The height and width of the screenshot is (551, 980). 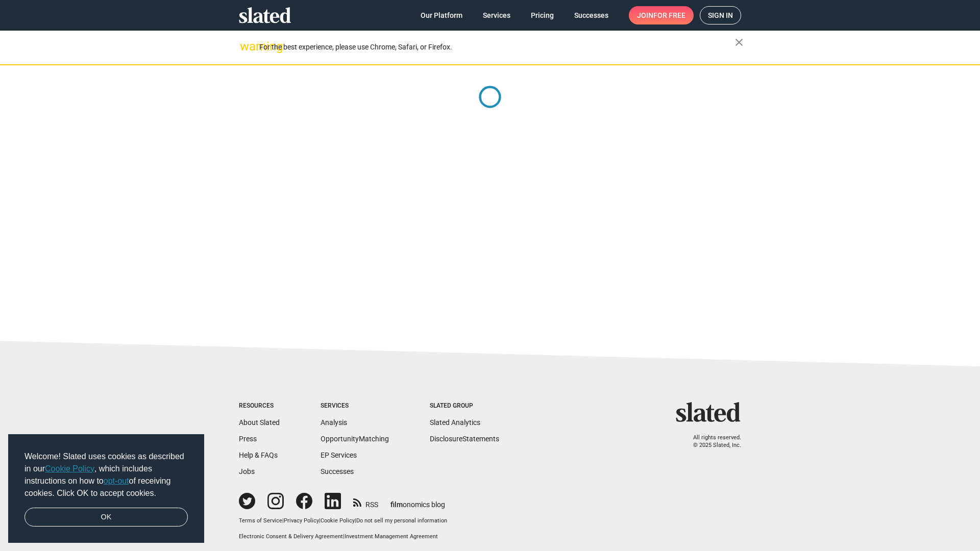 What do you see at coordinates (301, 520) in the screenshot?
I see `a: Privacy Policy` at bounding box center [301, 520].